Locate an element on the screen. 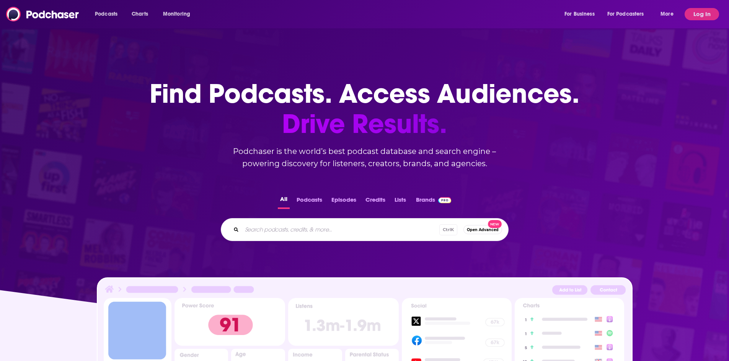 The image size is (729, 361). button: Credits is located at coordinates (375, 202).